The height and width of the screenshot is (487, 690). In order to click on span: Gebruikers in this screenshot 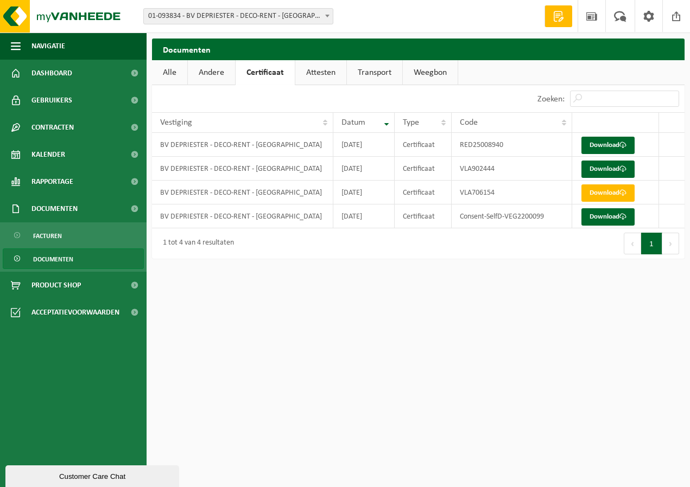, I will do `click(52, 100)`.